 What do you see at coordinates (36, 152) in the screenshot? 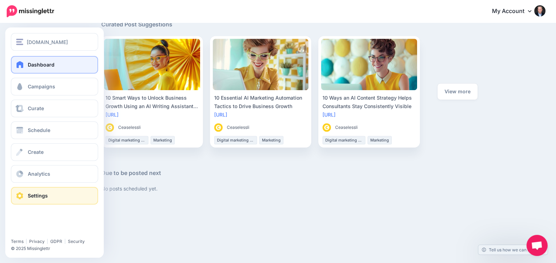
I see `span: Create` at bounding box center [36, 152].